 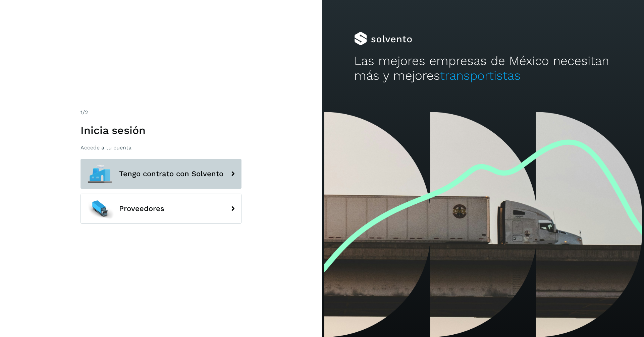 What do you see at coordinates (161, 209) in the screenshot?
I see `button: Proveedores` at bounding box center [161, 209].